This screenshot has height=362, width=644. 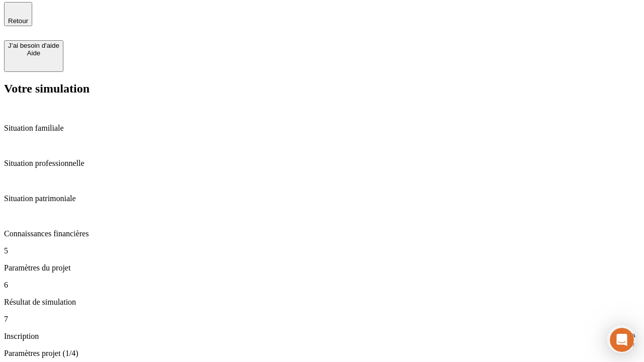 I want to click on p: Résultat de simulation, so click(x=322, y=302).